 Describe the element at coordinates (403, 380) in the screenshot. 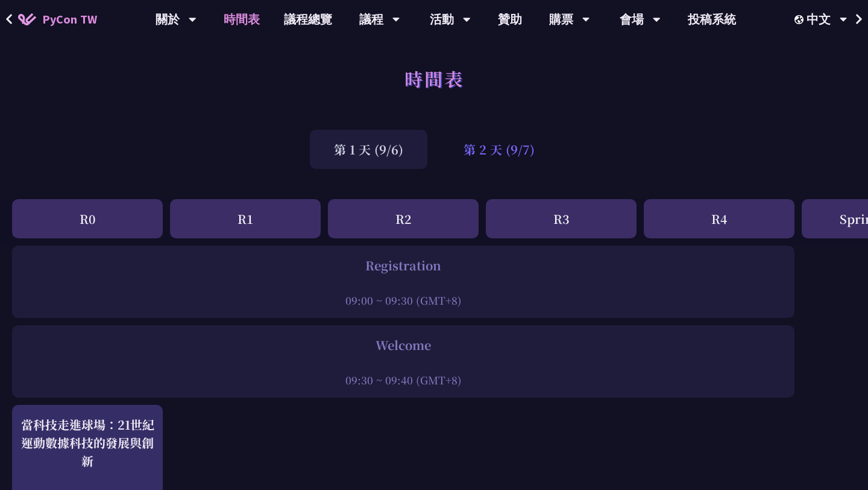

I see `div: 09:30 ~ 09:40 (GMT+8)` at that location.